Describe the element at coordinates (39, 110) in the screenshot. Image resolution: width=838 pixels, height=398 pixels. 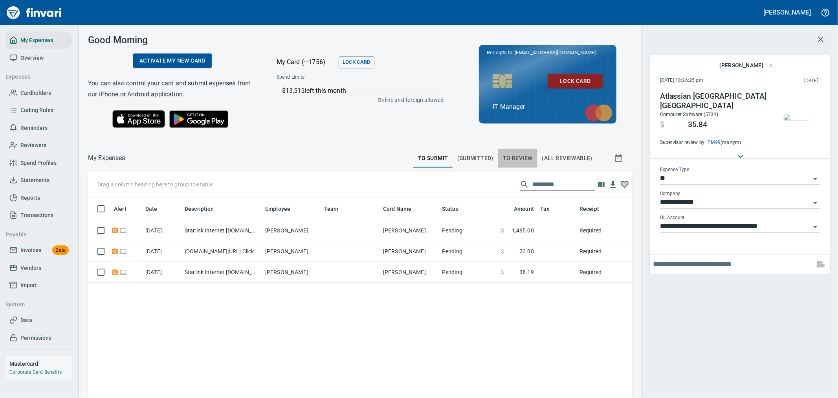
I see `a: Coding Rules` at that location.